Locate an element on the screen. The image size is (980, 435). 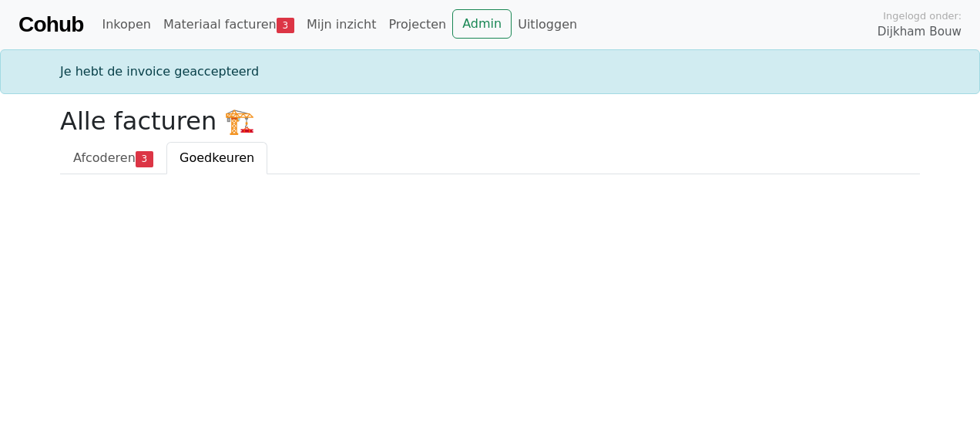
a: Uitloggen is located at coordinates (548, 25).